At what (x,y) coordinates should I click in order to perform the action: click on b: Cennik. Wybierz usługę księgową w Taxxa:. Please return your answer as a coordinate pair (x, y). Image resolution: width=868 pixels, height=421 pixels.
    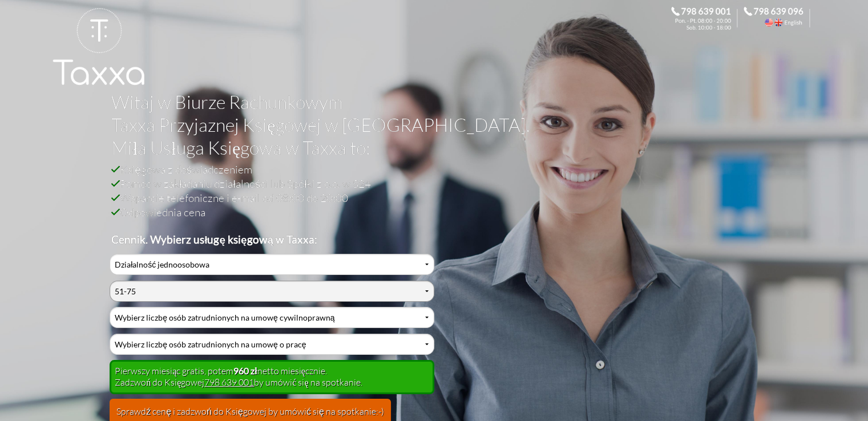
    Looking at the image, I should click on (214, 239).